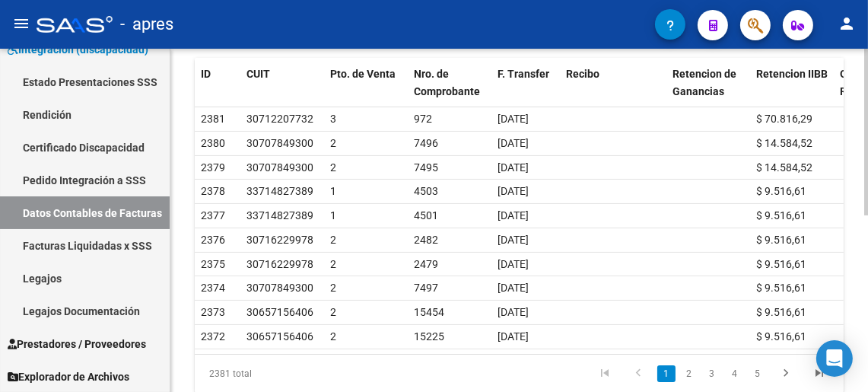 This screenshot has height=392, width=868. I want to click on span: 2376, so click(213, 239).